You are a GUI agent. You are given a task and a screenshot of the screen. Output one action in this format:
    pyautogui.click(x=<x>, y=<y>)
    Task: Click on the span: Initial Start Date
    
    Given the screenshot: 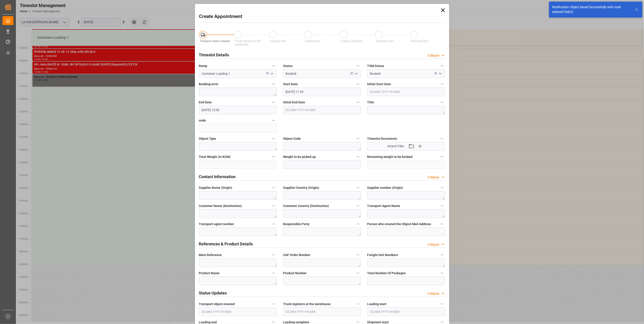 What is the action you would take?
    pyautogui.click(x=379, y=84)
    